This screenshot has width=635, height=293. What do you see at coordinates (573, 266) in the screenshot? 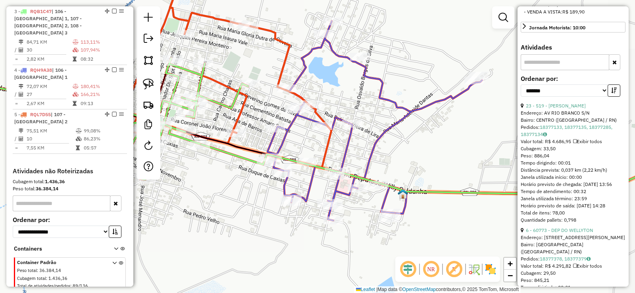
I see `div: Valor total: R$ 4.291,82` at bounding box center [573, 266].